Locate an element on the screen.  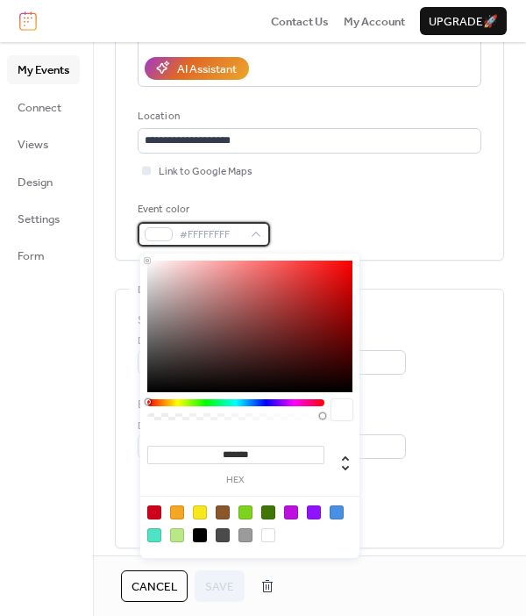
span: Views is located at coordinates (32, 145).